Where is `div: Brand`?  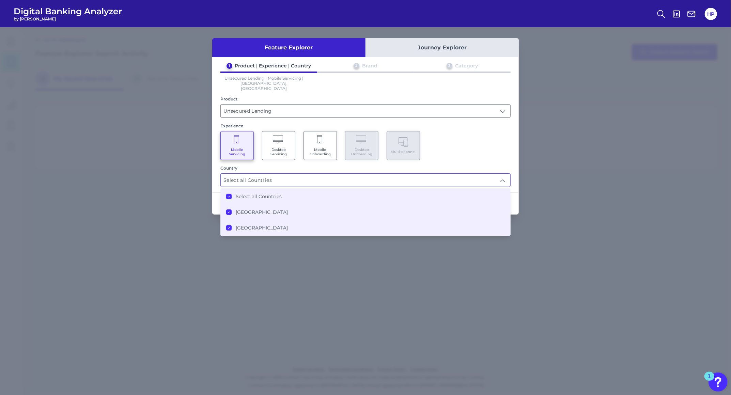 div: Brand is located at coordinates (370, 66).